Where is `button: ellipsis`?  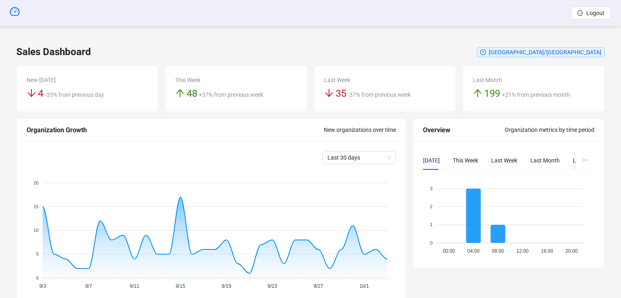 button: ellipsis is located at coordinates (585, 160).